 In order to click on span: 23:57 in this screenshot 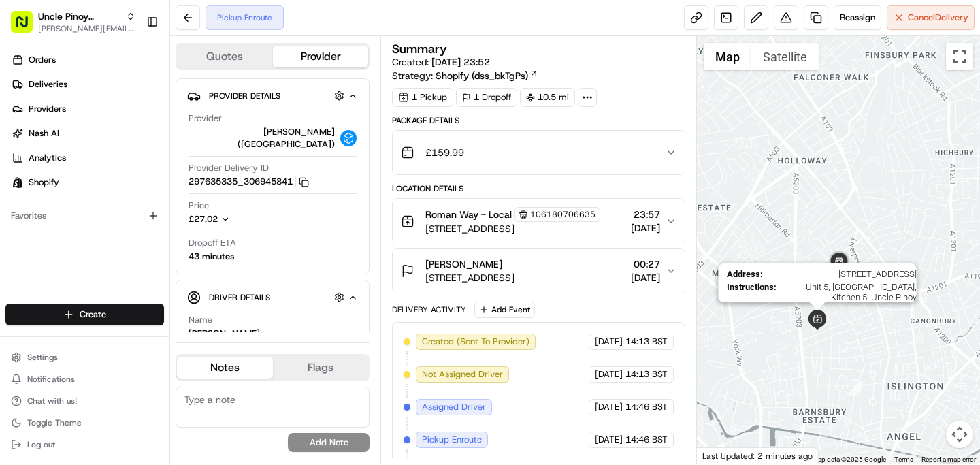, I will do `click(645, 214)`.